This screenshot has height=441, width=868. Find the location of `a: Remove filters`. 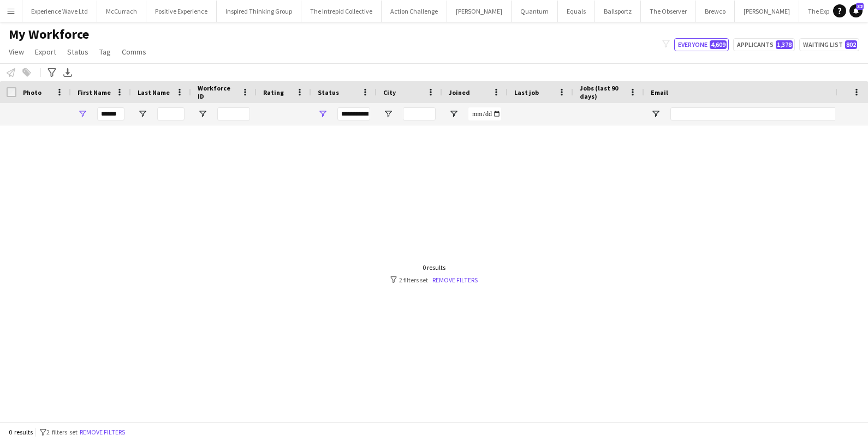

a: Remove filters is located at coordinates (454, 280).